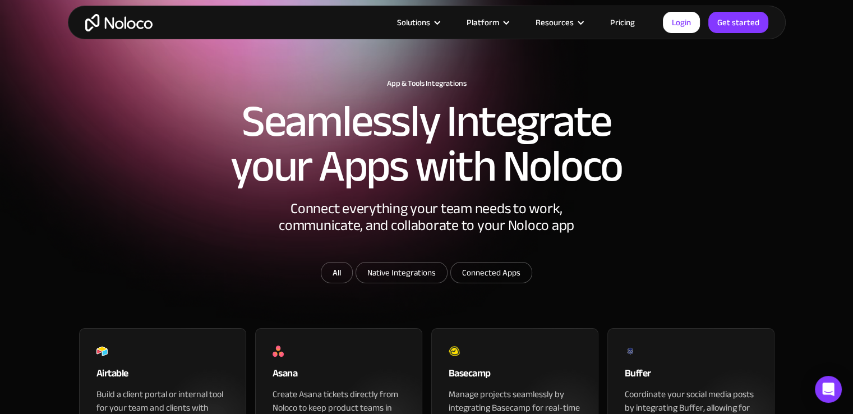  I want to click on a: All, so click(336, 272).